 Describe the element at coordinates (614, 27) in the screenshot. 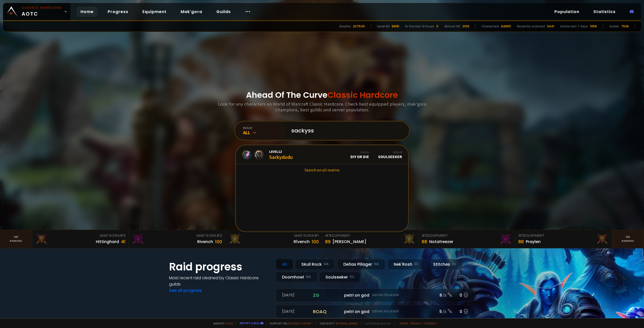

I see `div: Guilds` at that location.